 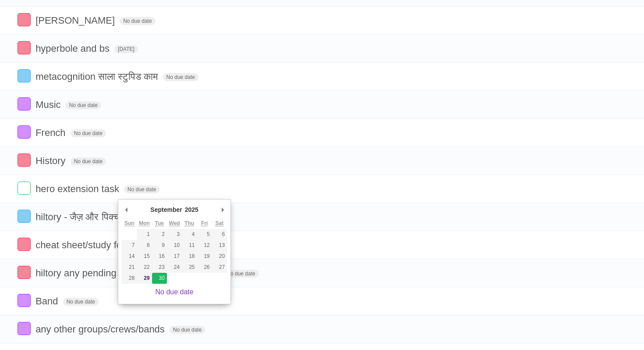 I want to click on button: 16, so click(x=159, y=256).